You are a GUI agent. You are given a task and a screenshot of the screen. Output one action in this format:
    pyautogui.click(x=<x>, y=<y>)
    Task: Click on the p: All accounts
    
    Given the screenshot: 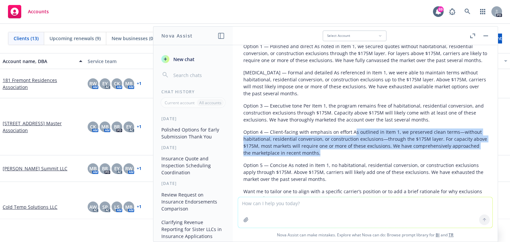 What is the action you would take?
    pyautogui.click(x=210, y=103)
    